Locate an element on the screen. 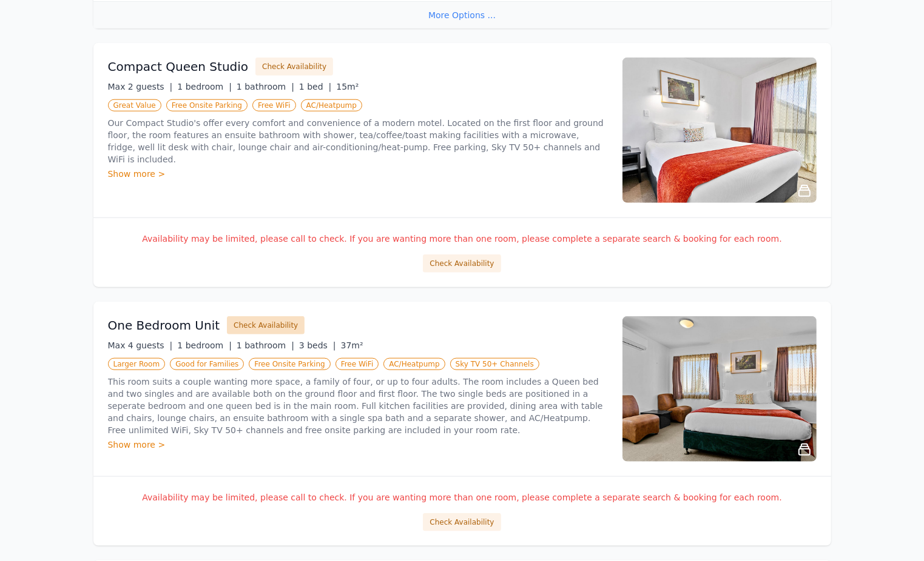 The height and width of the screenshot is (561, 924). span: 3 beds | is located at coordinates (317, 346).